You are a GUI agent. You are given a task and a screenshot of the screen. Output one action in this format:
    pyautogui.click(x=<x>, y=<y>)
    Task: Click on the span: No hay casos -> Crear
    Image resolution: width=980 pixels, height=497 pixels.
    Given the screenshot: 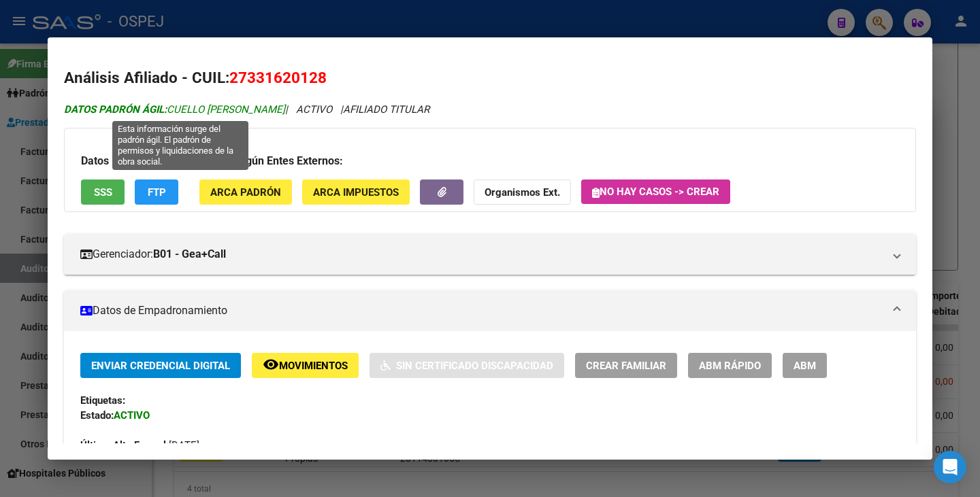 What is the action you would take?
    pyautogui.click(x=655, y=192)
    